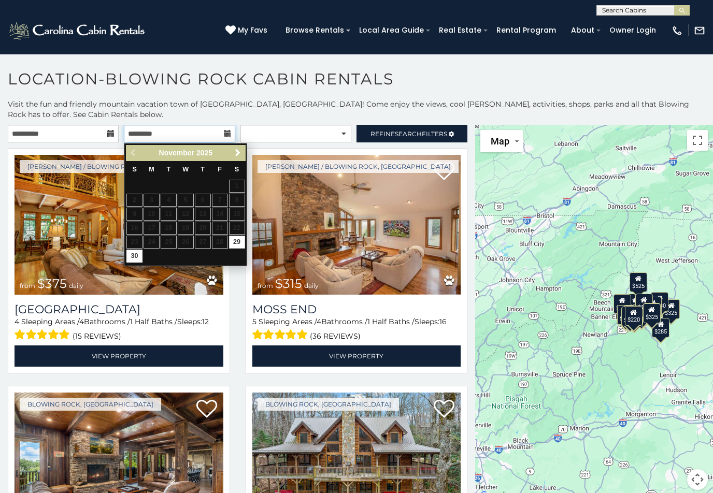 Image resolution: width=713 pixels, height=493 pixels. I want to click on div: $226, so click(653, 307).